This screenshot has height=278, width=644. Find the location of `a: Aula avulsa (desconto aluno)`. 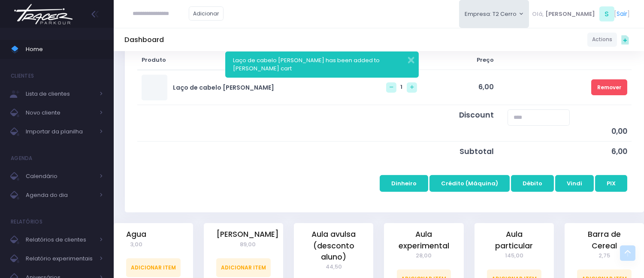

a: Aula avulsa (desconto aluno) is located at coordinates (334, 245).